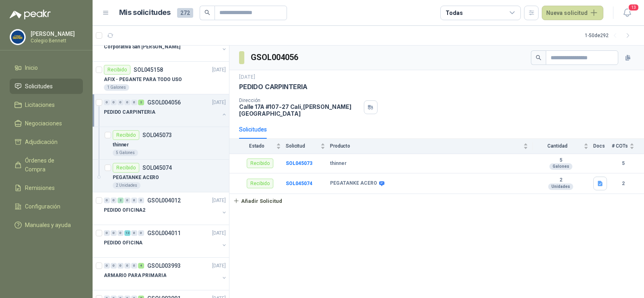 The width and height of the screenshot is (644, 298). Describe the element at coordinates (627, 146) in the screenshot. I see `th: # COTs` at that location.